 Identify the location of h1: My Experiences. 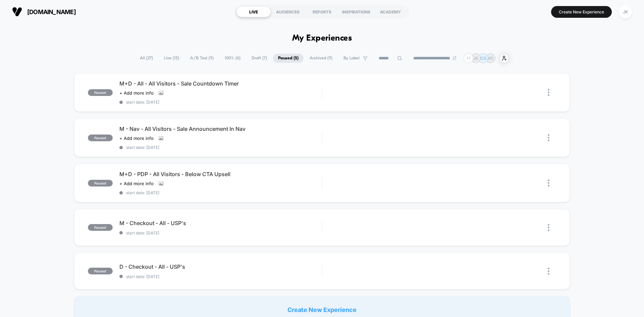
(322, 39).